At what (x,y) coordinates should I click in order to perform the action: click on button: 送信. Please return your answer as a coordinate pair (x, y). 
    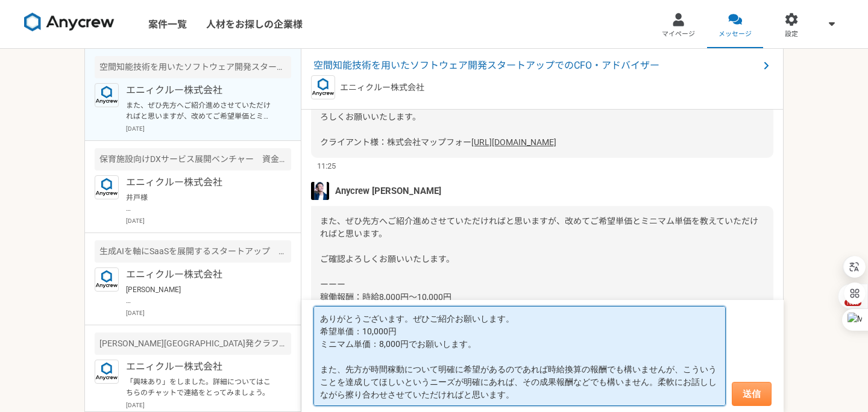
    Looking at the image, I should click on (752, 394).